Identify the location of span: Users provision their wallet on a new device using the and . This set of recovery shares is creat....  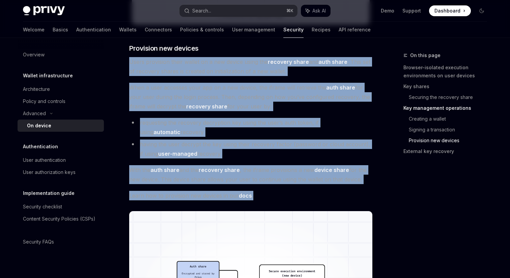
(251, 66).